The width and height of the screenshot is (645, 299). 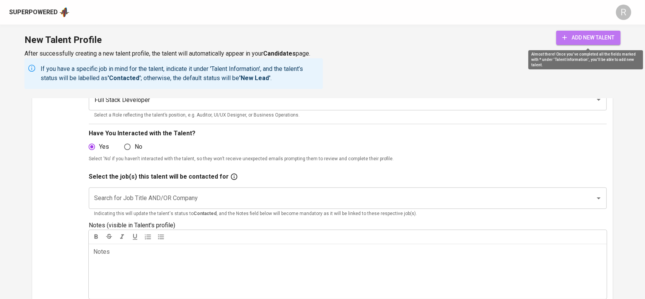 I want to click on p: Indicating this will update the talent's status to , and the Notes field below will become mandat..., so click(x=348, y=214).